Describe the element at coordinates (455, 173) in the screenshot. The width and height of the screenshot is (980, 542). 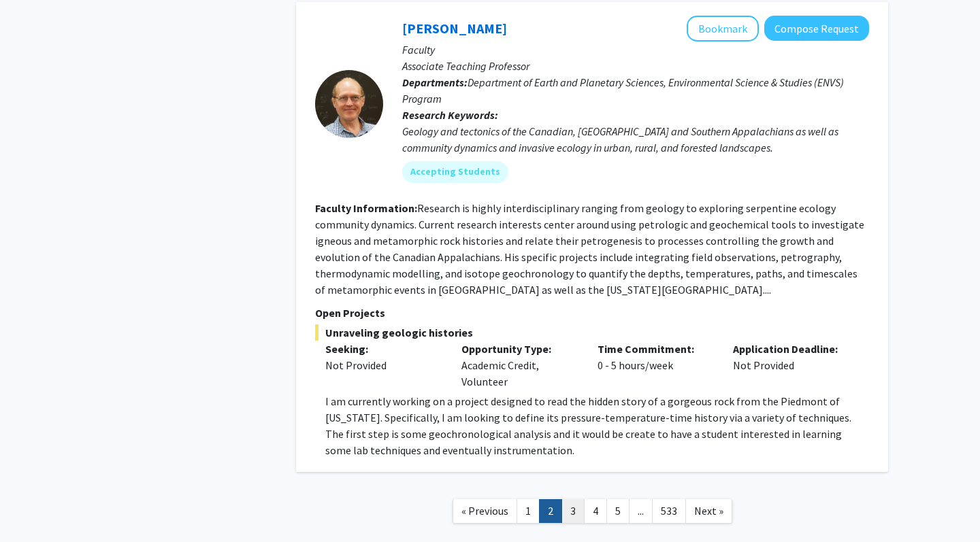
I see `mat-chip: Accepting Students` at that location.